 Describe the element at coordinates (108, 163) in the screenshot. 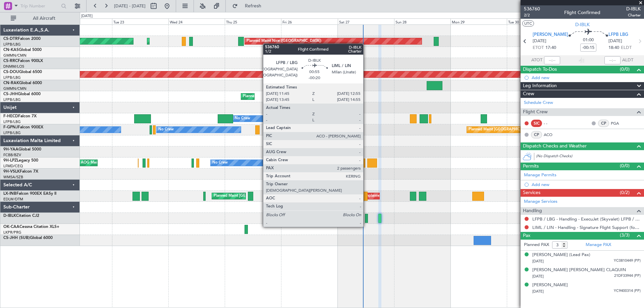

I see `div: AOG Maint Cannes (Mandelieu)` at that location.